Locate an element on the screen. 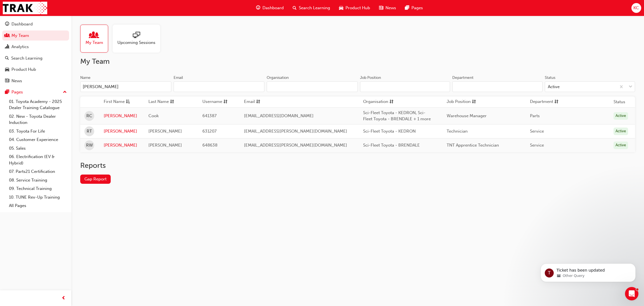  button: Job Positionsorting-icon is located at coordinates (462, 102).